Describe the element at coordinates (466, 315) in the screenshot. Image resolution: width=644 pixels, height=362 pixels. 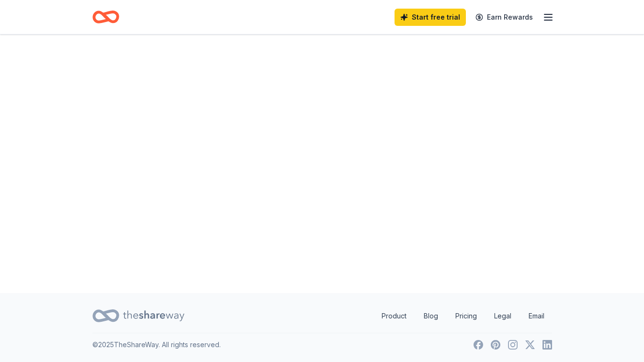
I see `a: Pricing` at that location.